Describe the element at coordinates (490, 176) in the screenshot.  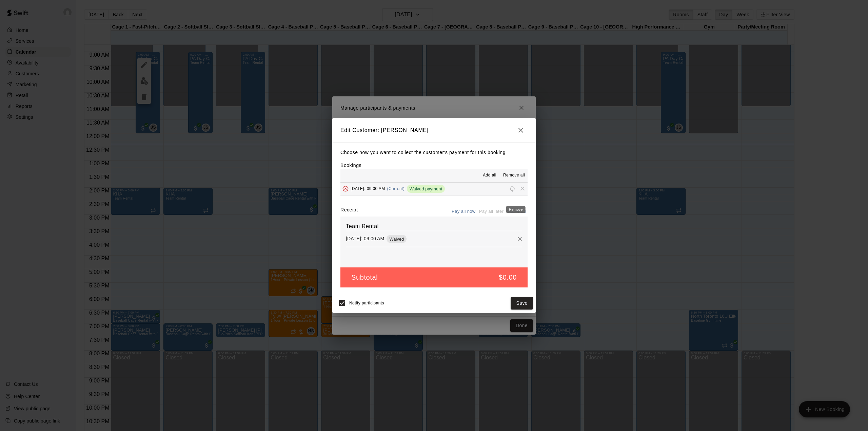
I see `span: Add all` at that location.